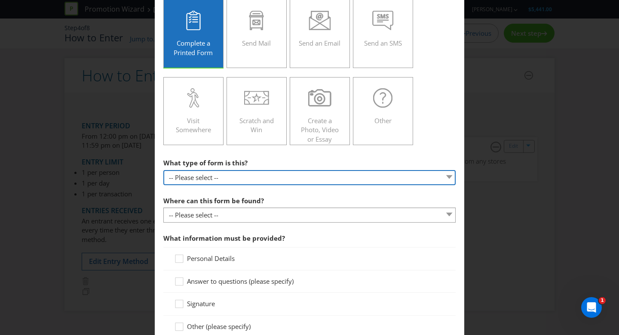  What do you see at coordinates (193, 125) in the screenshot?
I see `span: Visit Somewhere` at bounding box center [193, 125].